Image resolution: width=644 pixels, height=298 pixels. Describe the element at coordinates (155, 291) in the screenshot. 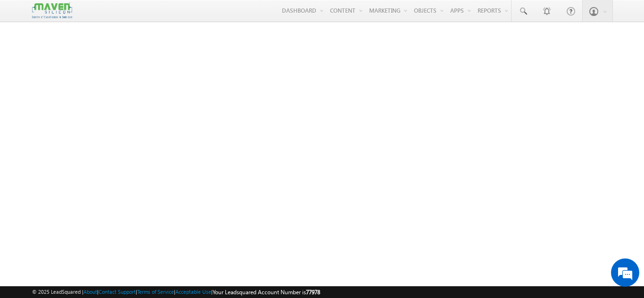

I see `a: Terms of Service` at that location.